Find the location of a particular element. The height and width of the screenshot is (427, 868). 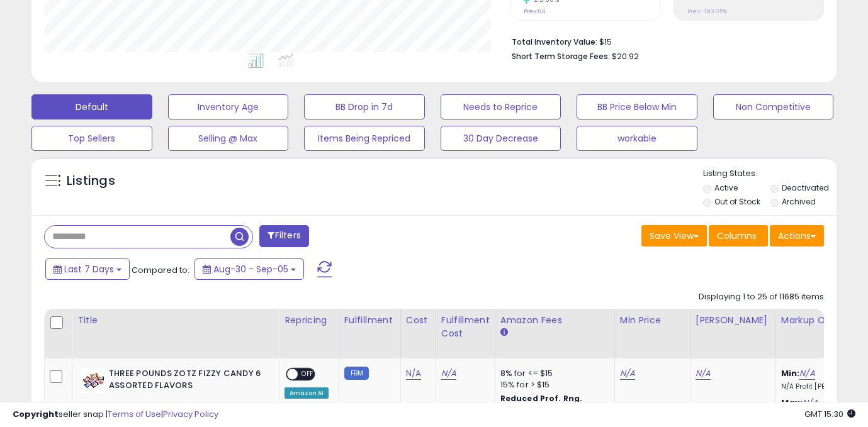

div: Title is located at coordinates (176, 320).